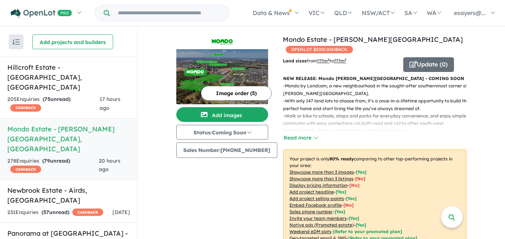  Describe the element at coordinates (47, 99) in the screenshot. I see `span: 75` at that location.